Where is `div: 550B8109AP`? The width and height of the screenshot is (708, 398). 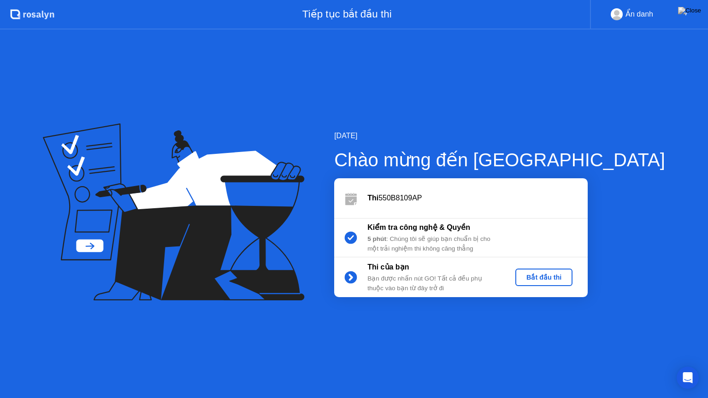
div: 550B8109AP is located at coordinates (478, 198).